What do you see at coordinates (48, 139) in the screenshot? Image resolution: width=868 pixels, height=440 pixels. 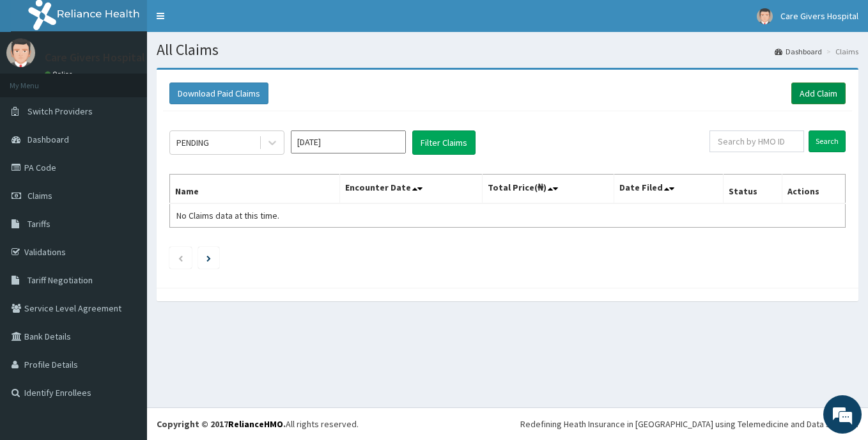 I see `span: Dashboard` at bounding box center [48, 139].